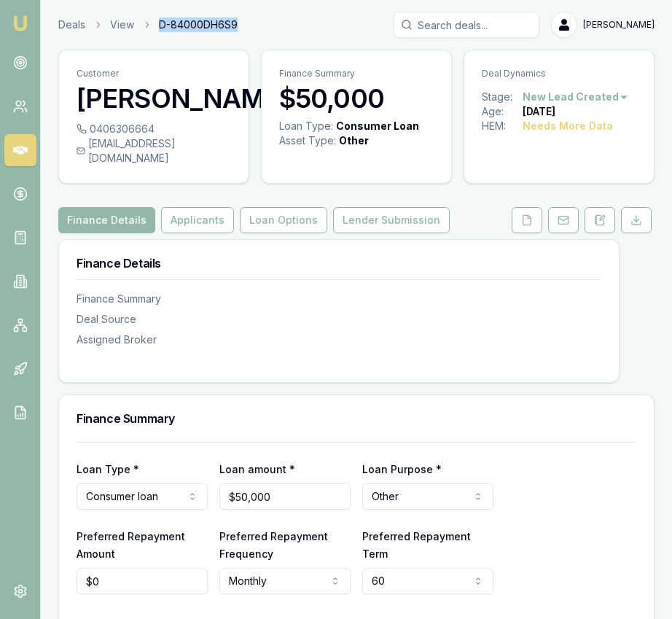 This screenshot has height=619, width=672. Describe the element at coordinates (339, 340) in the screenshot. I see `div: Assigned Broker` at that location.